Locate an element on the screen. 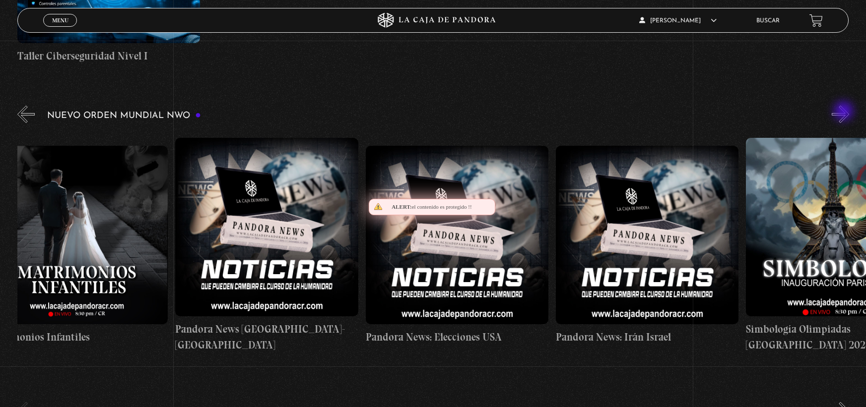 The image size is (866, 407). h4: Taller Ciberseguridad Nivel I is located at coordinates (109, 56).